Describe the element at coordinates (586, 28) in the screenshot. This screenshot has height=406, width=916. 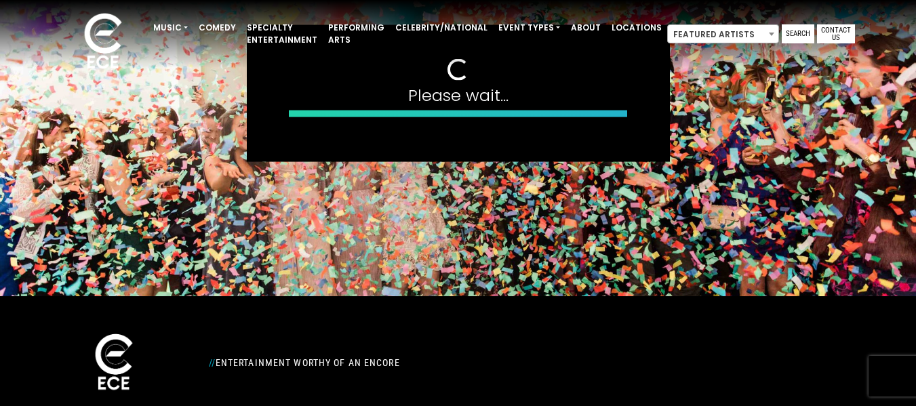
I see `a: About` at that location.